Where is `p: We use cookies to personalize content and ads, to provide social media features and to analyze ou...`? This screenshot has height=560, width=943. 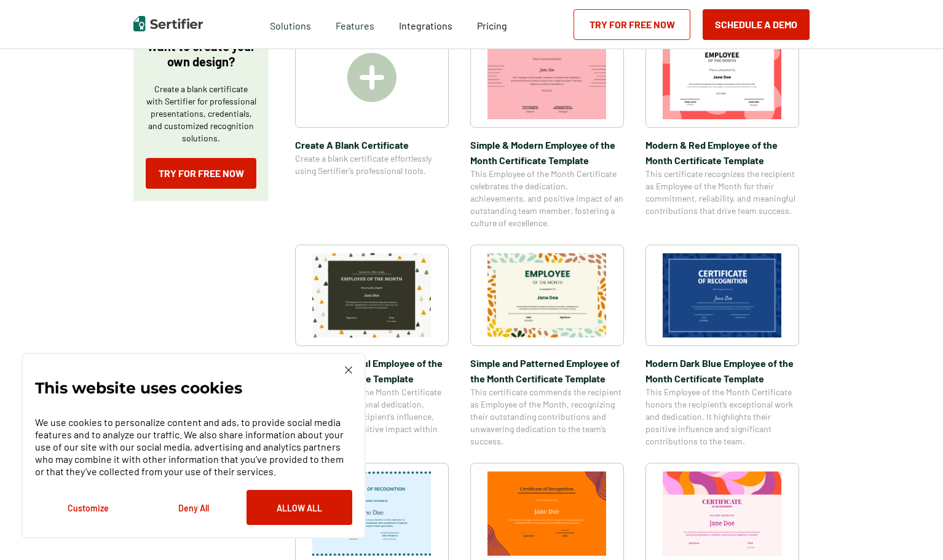 p: We use cookies to personalize content and ads, to provide social media features and to analyze ou... is located at coordinates (194, 447).